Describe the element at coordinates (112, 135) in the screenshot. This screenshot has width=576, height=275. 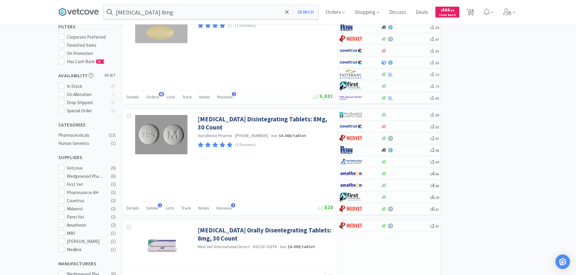
I see `div: ( 13 )` at that location.